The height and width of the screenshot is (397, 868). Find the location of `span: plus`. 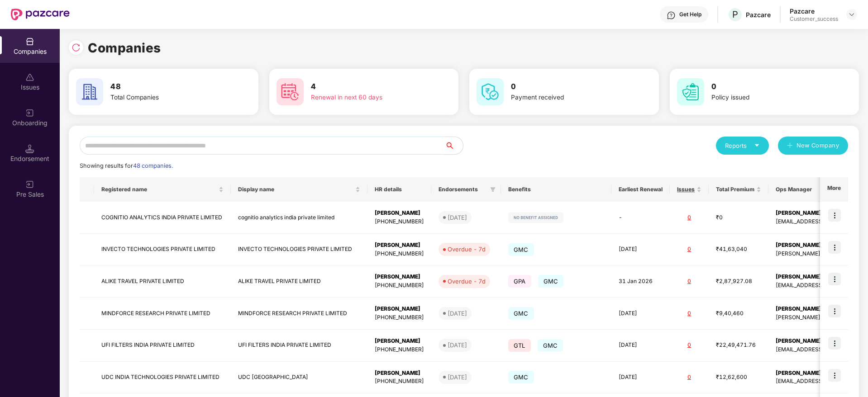

span: plus is located at coordinates (789, 146).